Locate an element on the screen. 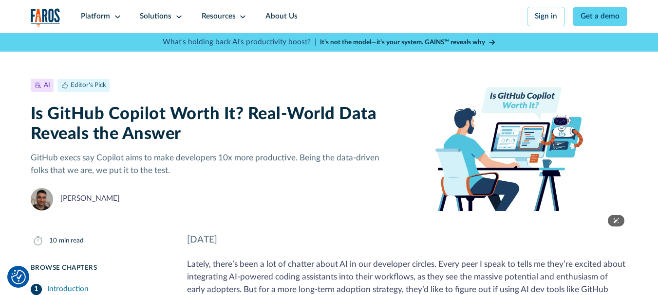  img: Is GitHub Copilot Worth It Faros AI blog banner image of developer utilizing copilot is located at coordinates (511, 145).